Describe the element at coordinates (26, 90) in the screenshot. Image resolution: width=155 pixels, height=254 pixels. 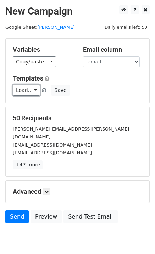
I see `a: Load...` at that location.